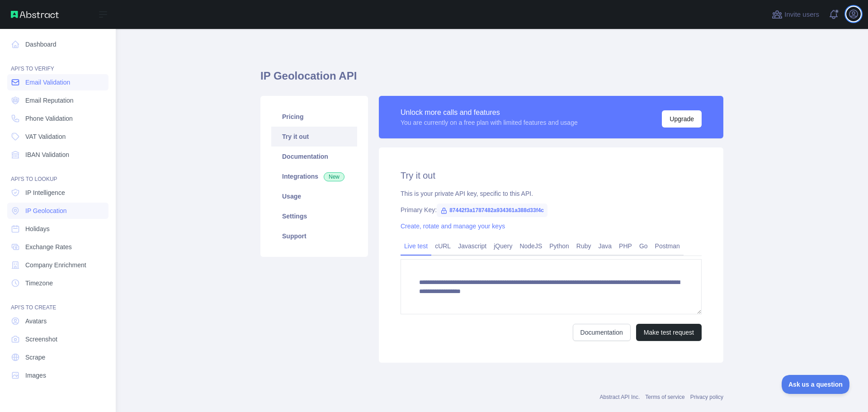 The height and width of the screenshot is (412, 868). Describe the element at coordinates (58, 82) in the screenshot. I see `a: Email Validation` at that location.